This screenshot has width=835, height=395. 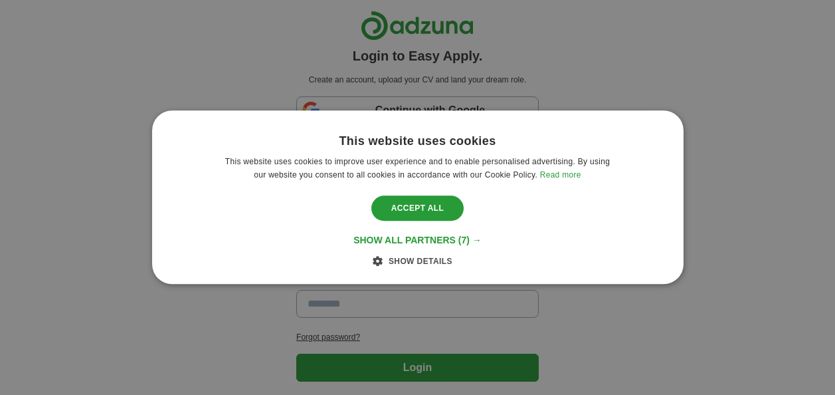 I want to click on div: Show details, so click(x=417, y=261).